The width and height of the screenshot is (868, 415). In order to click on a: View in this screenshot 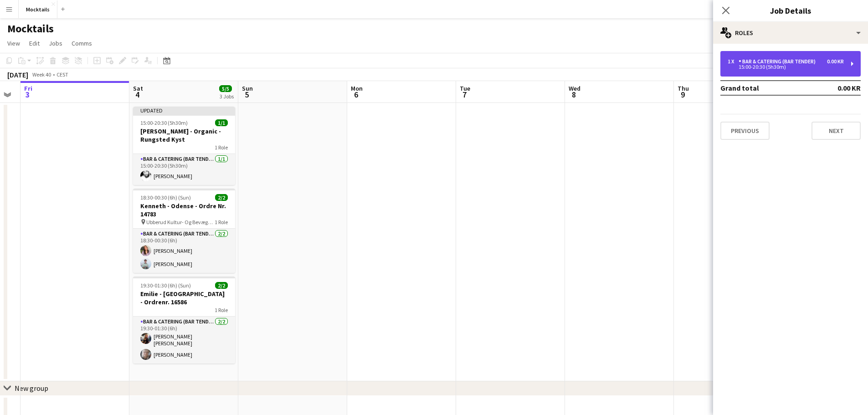, I will do `click(13, 44)`.